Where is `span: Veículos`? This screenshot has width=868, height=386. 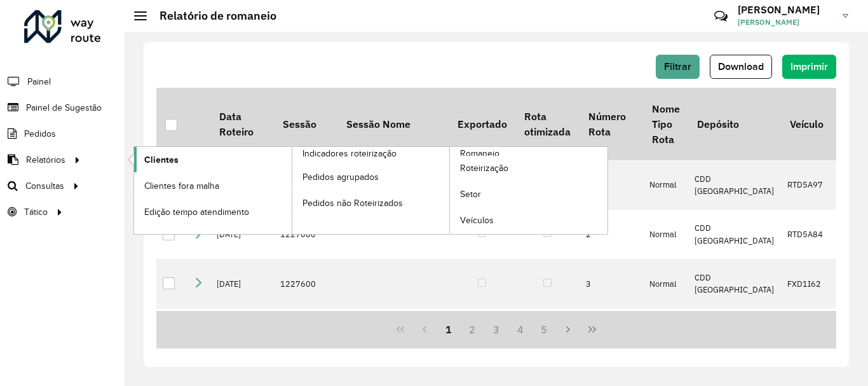
span: Veículos is located at coordinates (476, 220).